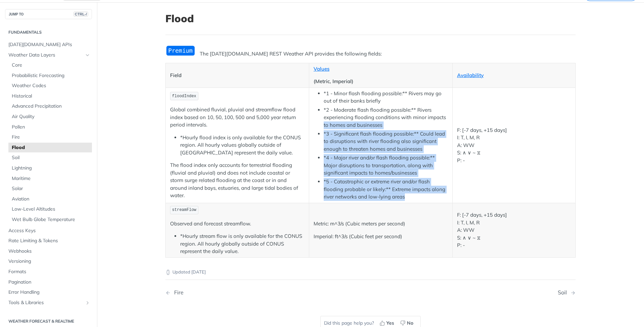  What do you see at coordinates (386, 165) in the screenshot?
I see `li: *4 - Major river and/or flash flooding possible:** Major disruptions to transportation, along wit...` at bounding box center [386, 165].